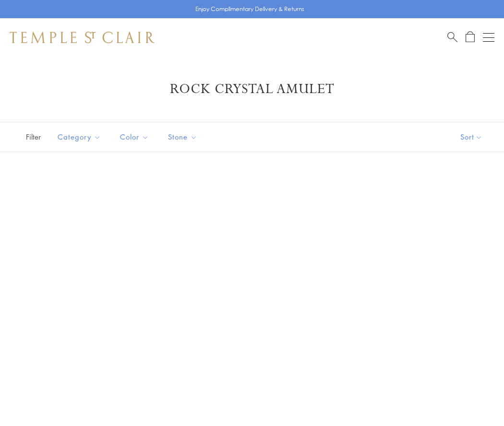 Image resolution: width=504 pixels, height=426 pixels. What do you see at coordinates (472, 137) in the screenshot?
I see `button: Show sort by` at bounding box center [472, 137].